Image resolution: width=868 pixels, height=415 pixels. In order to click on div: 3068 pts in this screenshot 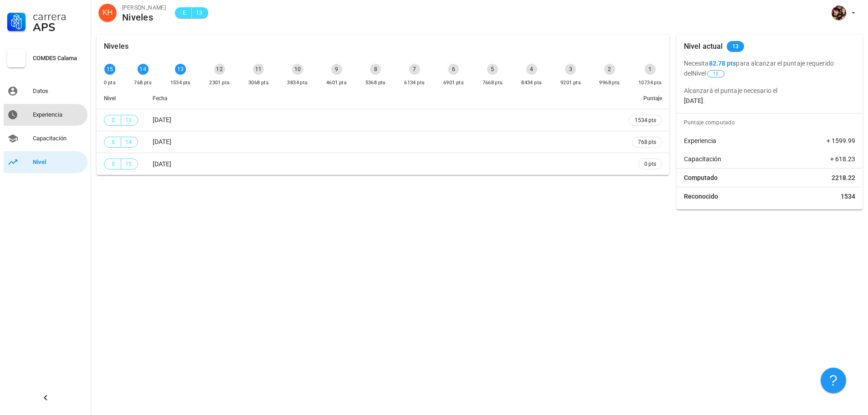, I will do `click(259, 83)`.